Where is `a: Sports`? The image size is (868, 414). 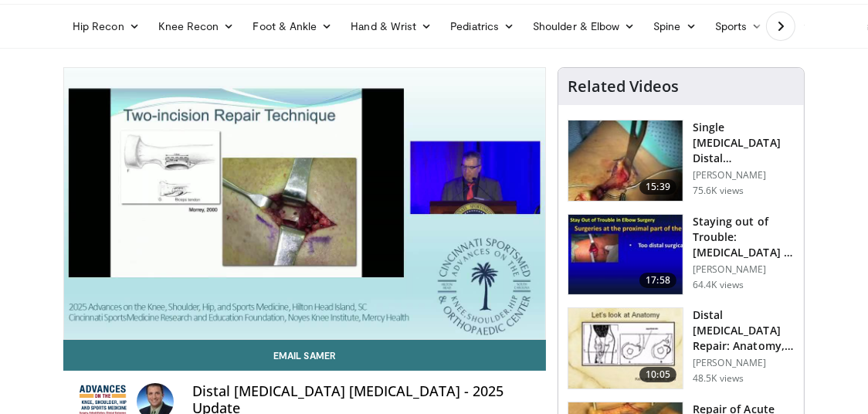
a: Sports is located at coordinates (739, 26).